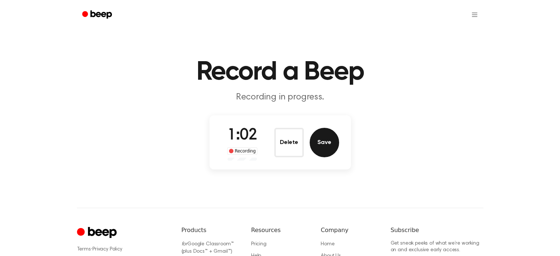  I want to click on button: Delete Audio Record, so click(289, 142).